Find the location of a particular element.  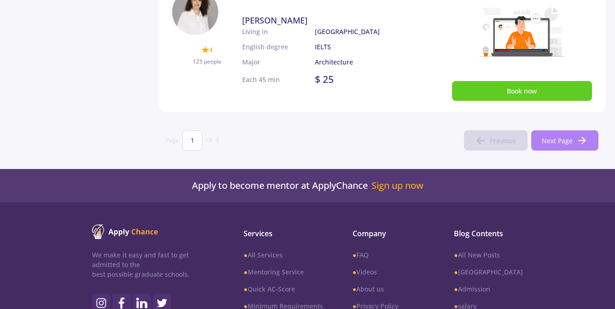

span: 9 is located at coordinates (217, 140).